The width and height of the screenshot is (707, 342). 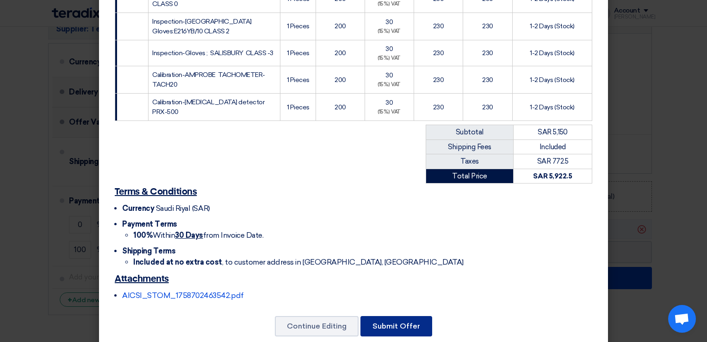 I want to click on div: Open chat, so click(x=682, y=319).